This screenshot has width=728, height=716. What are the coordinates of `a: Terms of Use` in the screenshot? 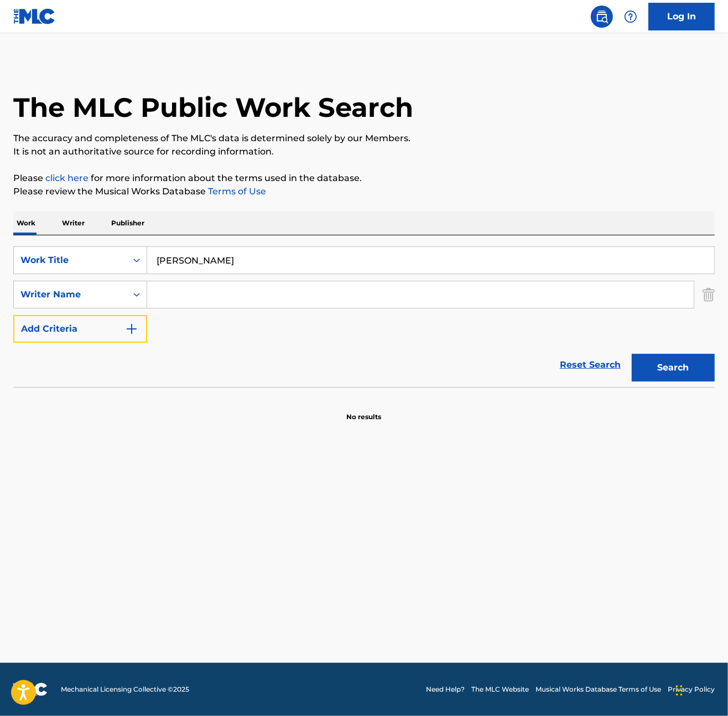 It's located at (236, 191).